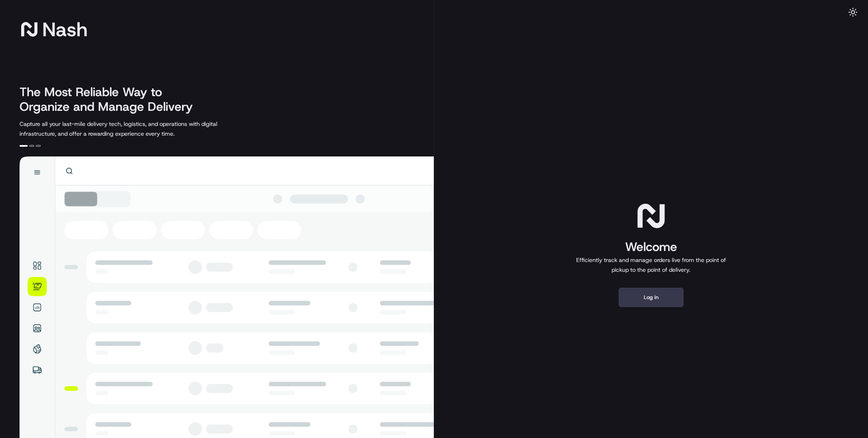 The height and width of the screenshot is (438, 868). What do you see at coordinates (651, 247) in the screenshot?
I see `h1: Welcome` at bounding box center [651, 247].